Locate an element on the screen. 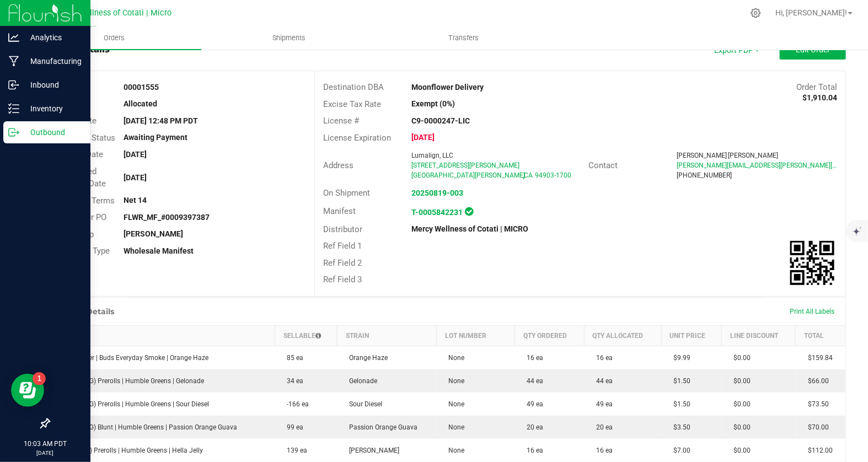 The image size is (868, 462). inline-svg: Analytics is located at coordinates (14, 37).